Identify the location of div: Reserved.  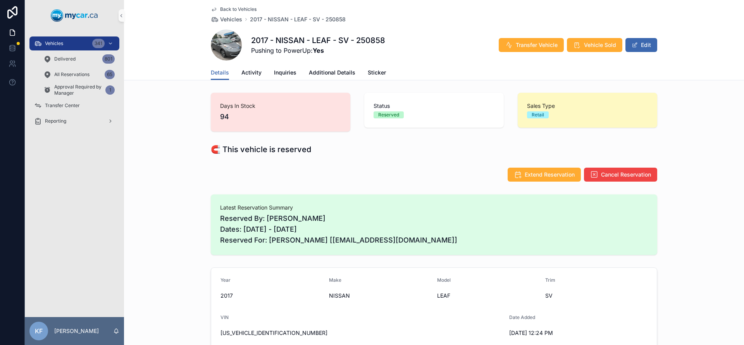
(389, 115).